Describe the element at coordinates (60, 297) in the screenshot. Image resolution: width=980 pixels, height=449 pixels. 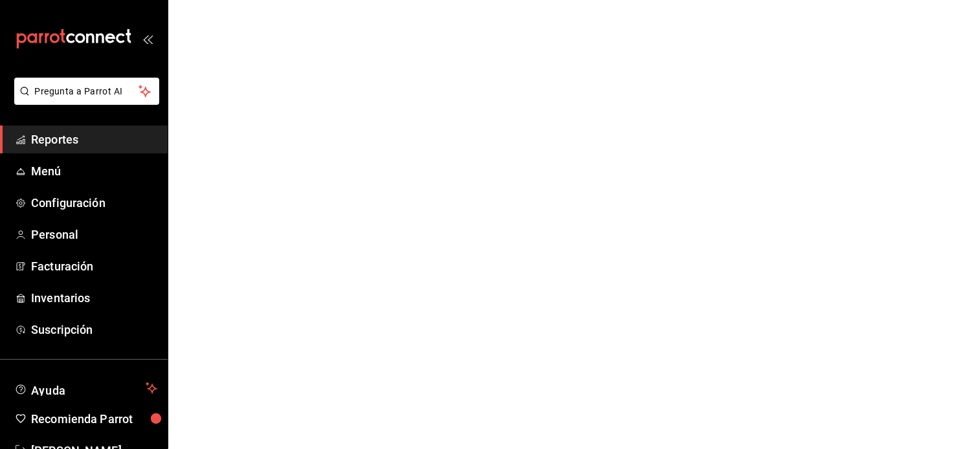
I see `font: Inventarios` at that location.